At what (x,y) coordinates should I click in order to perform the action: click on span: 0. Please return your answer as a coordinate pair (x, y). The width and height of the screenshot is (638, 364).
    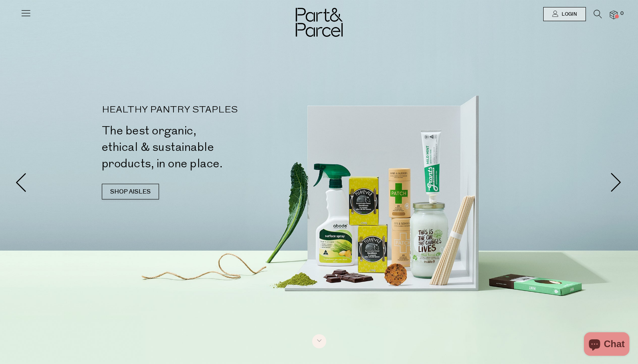
    Looking at the image, I should click on (622, 14).